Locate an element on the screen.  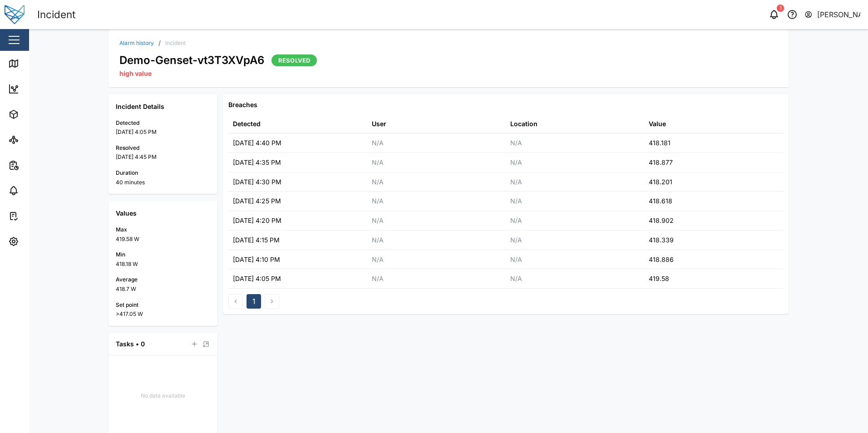
div: 1 is located at coordinates (780, 8).